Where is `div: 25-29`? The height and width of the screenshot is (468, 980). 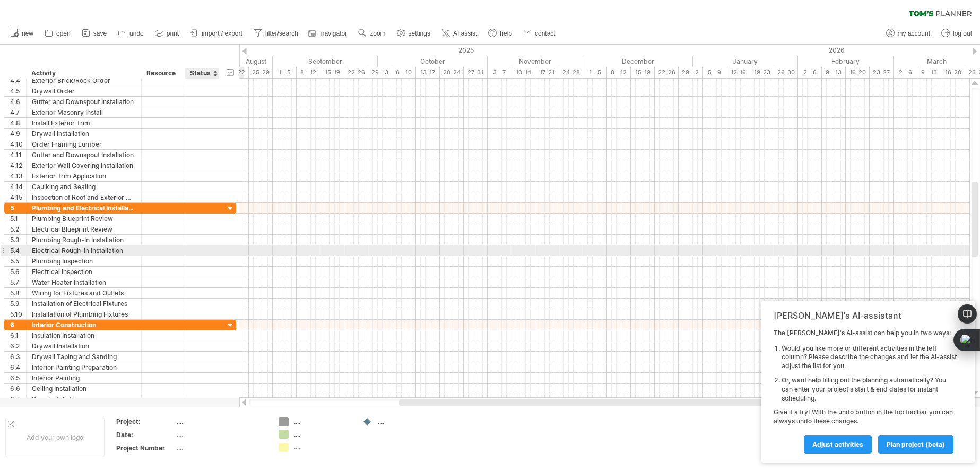
div: 25-29 is located at coordinates (261, 72).